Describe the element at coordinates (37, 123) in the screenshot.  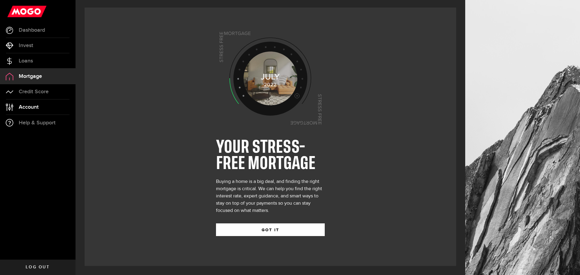
I see `span: Help & Support` at that location.